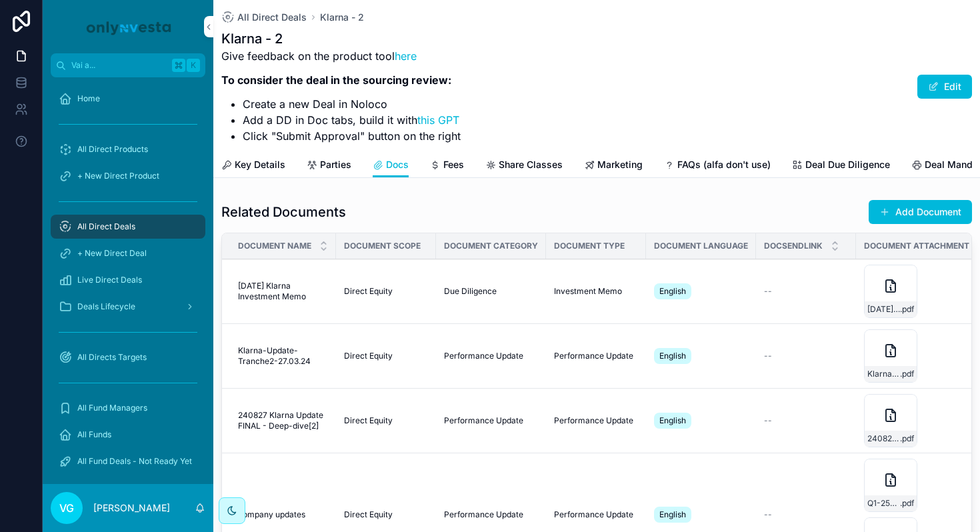 This screenshot has height=532, width=980. What do you see at coordinates (438, 120) in the screenshot?
I see `a: this GPT` at bounding box center [438, 120].